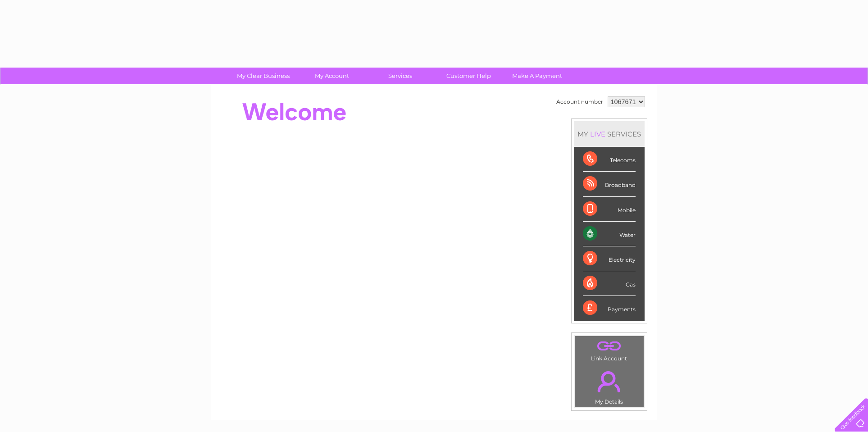 Image resolution: width=868 pixels, height=432 pixels. Describe the element at coordinates (580, 102) in the screenshot. I see `td: Account number` at that location.